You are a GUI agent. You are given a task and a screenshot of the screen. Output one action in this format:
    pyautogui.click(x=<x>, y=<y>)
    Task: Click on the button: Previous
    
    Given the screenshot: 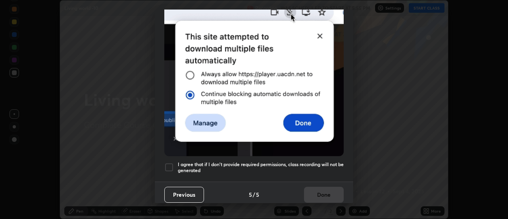 What is the action you would take?
    pyautogui.click(x=184, y=194)
    